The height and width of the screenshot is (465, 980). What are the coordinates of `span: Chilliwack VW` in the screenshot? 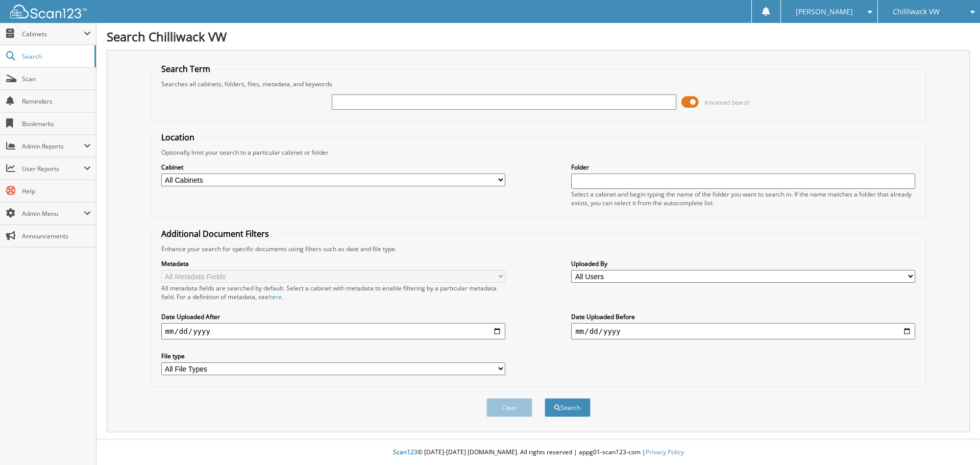 It's located at (916, 12).